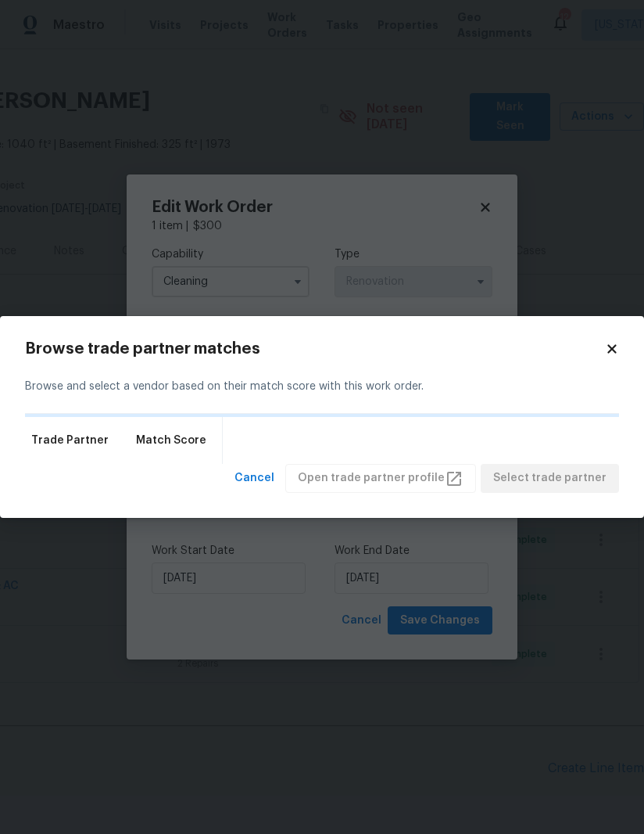 The height and width of the screenshot is (834, 644). I want to click on span: Cancel, so click(254, 478).